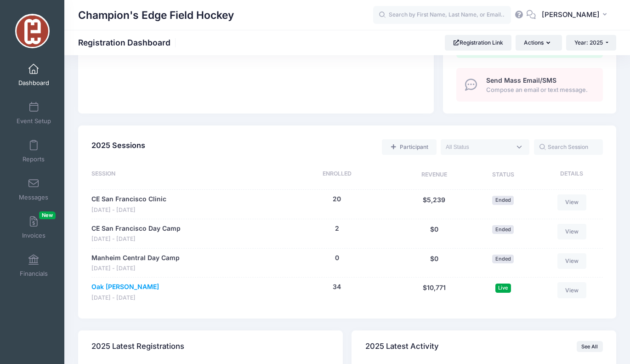 The width and height of the screenshot is (630, 364). I want to click on span: Live, so click(503, 288).